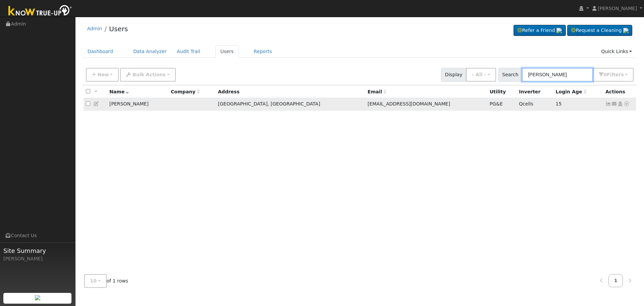 This screenshot has width=644, height=306. I want to click on a: Reports, so click(263, 51).